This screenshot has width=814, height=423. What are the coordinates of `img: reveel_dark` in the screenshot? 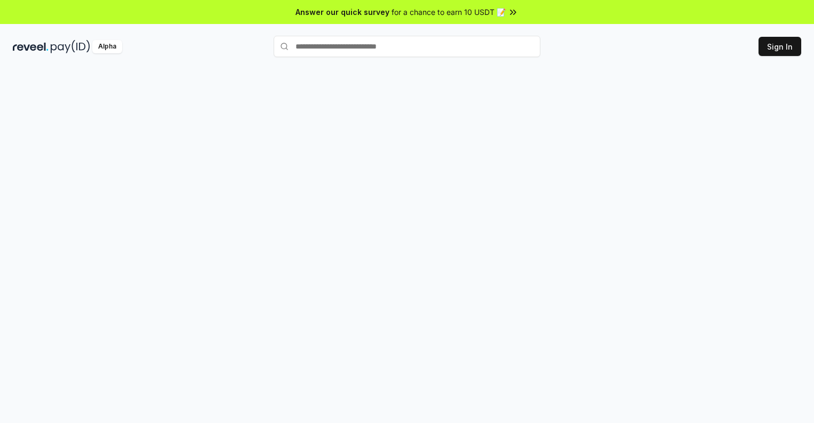 It's located at (30, 46).